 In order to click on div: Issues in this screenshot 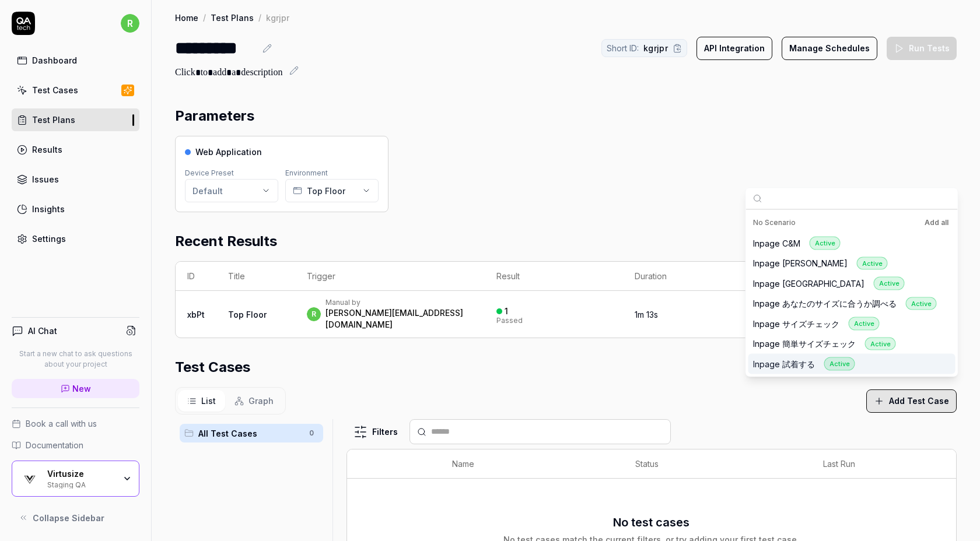, I will do `click(45, 179)`.